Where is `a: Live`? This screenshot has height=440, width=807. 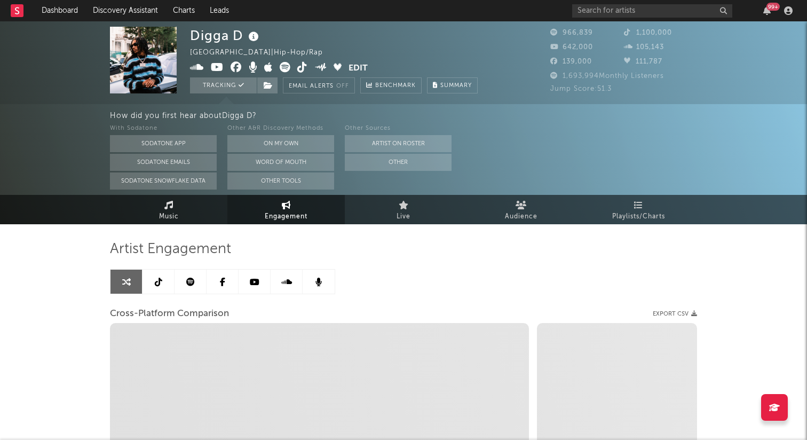
a: Live is located at coordinates (404, 209).